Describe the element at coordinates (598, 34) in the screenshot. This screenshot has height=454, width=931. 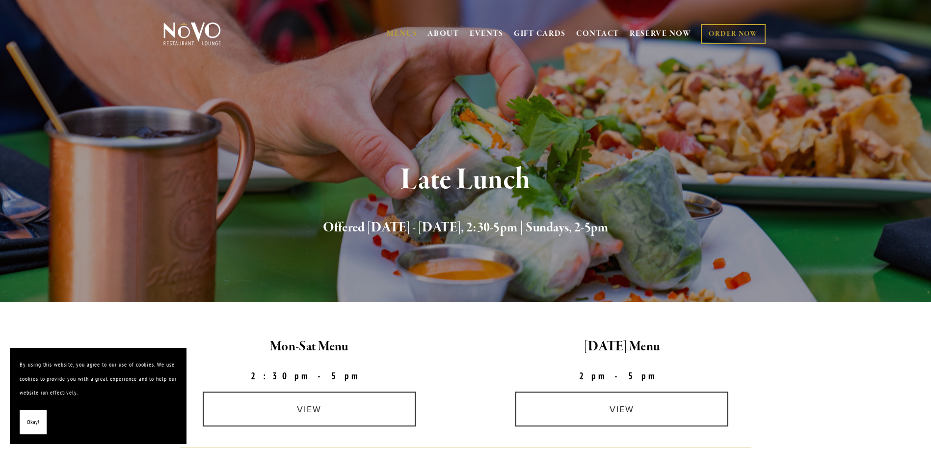
I see `a: CONTACT` at that location.